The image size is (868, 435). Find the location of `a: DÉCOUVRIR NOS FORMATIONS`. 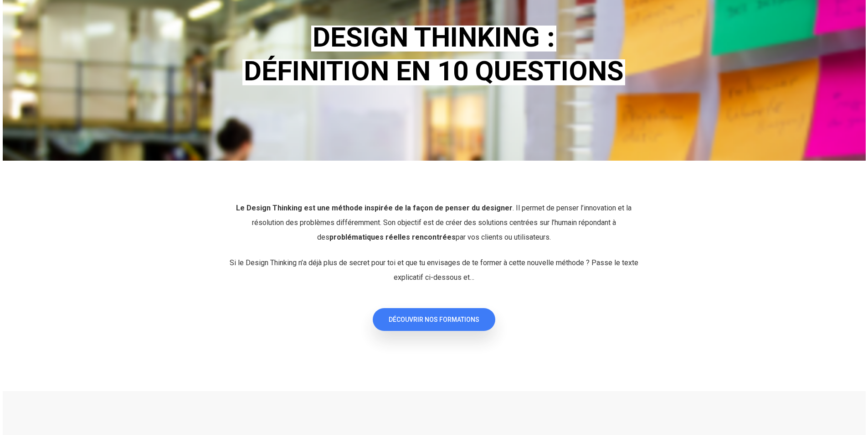

a: DÉCOUVRIR NOS FORMATIONS is located at coordinates (434, 319).